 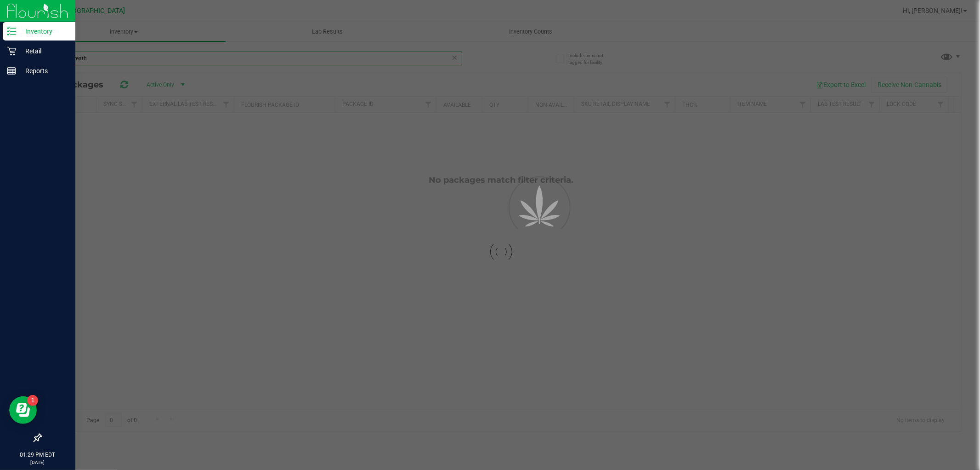 I want to click on p: Reports, so click(x=44, y=70).